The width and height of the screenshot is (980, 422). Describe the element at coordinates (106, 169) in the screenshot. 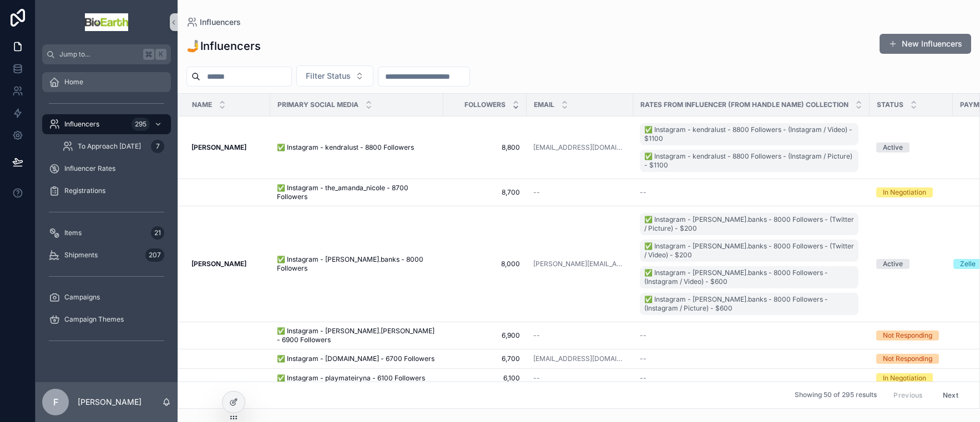

I see `a: Influencer Rates` at that location.